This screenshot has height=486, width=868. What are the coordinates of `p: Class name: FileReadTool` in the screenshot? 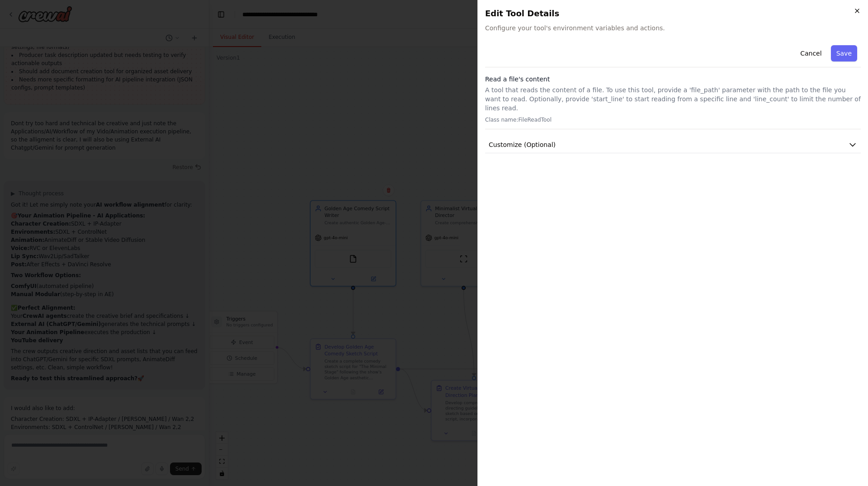 It's located at (673, 120).